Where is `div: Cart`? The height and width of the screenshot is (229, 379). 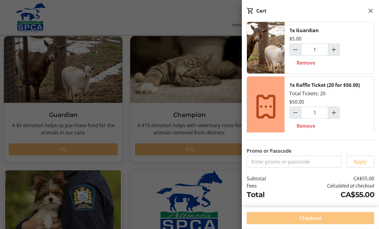
div: Cart is located at coordinates (261, 11).